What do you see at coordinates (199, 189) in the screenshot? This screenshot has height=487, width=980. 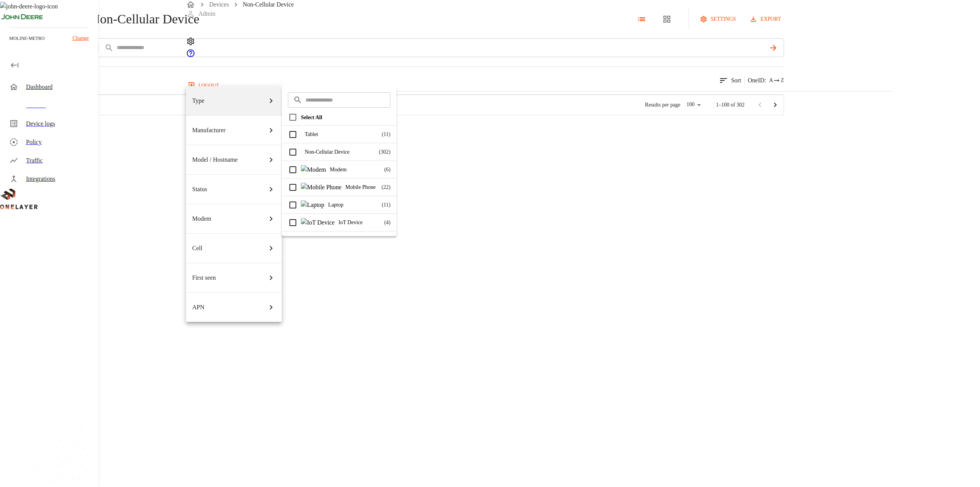 I see `p: Status` at bounding box center [199, 189].